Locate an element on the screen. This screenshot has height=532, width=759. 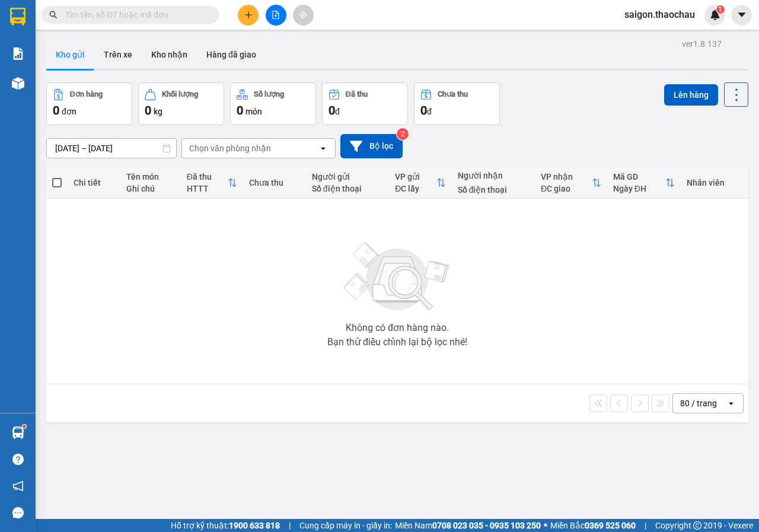
span: notification is located at coordinates (18, 486).